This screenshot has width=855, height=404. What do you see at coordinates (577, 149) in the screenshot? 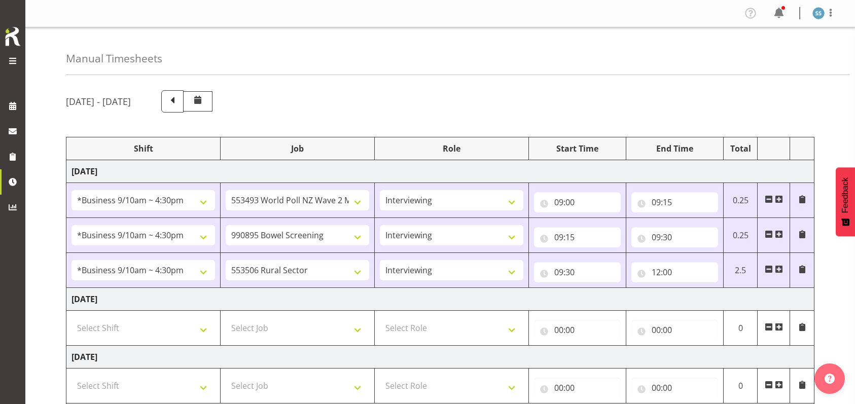
I see `div: Start Time` at bounding box center [577, 149].